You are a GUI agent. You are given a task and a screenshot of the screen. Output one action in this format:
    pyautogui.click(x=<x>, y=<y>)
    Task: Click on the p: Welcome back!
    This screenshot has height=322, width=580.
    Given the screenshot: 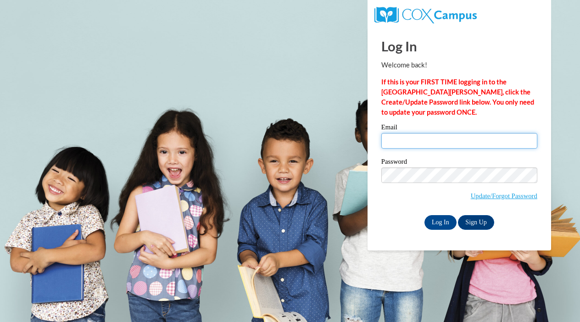 What is the action you would take?
    pyautogui.click(x=460, y=65)
    